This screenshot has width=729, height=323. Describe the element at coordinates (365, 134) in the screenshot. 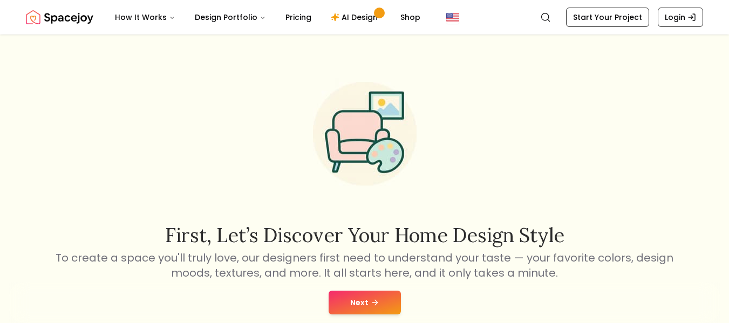

I see `img: Start Style Quiz Illustration` at that location.